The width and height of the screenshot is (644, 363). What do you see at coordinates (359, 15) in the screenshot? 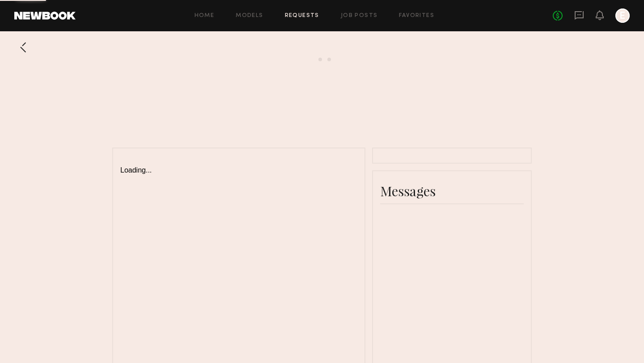
I see `a: Job Posts` at bounding box center [359, 15].